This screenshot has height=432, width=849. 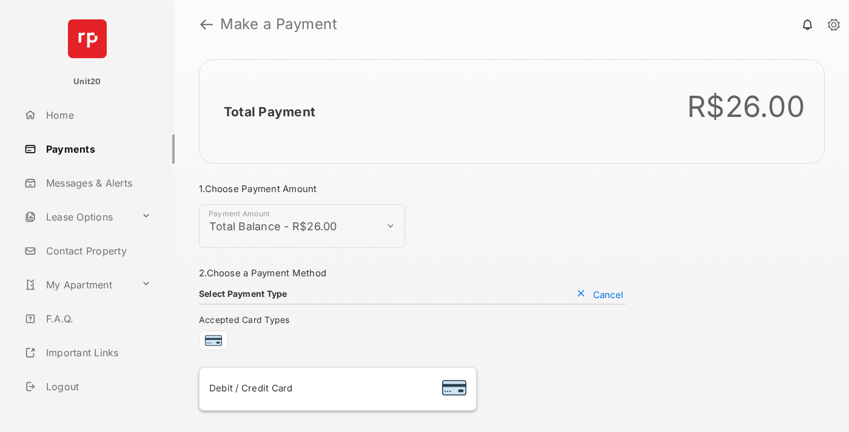 What do you see at coordinates (97, 183) in the screenshot?
I see `a: Messages & Alerts` at bounding box center [97, 183].